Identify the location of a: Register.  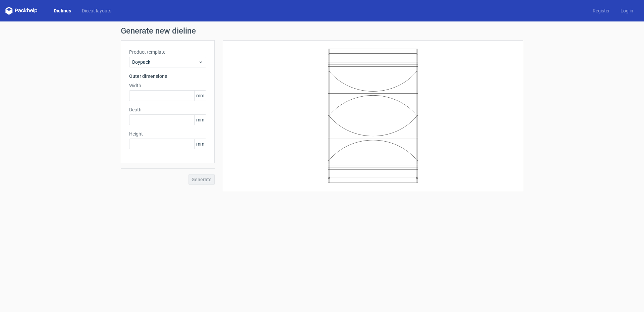
(601, 11).